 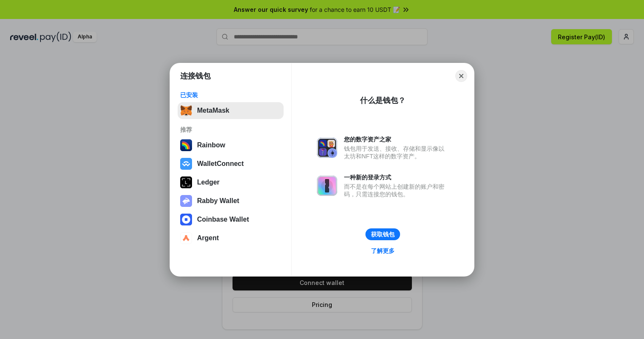 I want to click on div: 获取钱包, so click(x=383, y=235).